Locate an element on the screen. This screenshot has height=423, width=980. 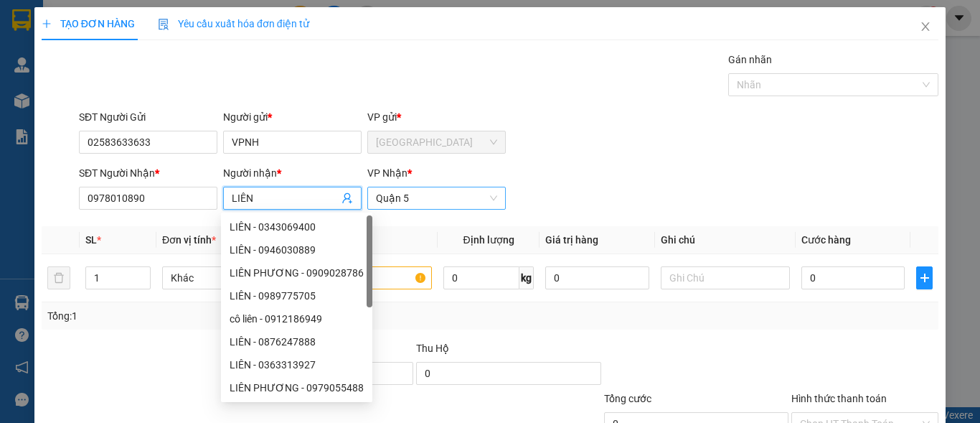
input: Ghi Chú is located at coordinates (725, 278).